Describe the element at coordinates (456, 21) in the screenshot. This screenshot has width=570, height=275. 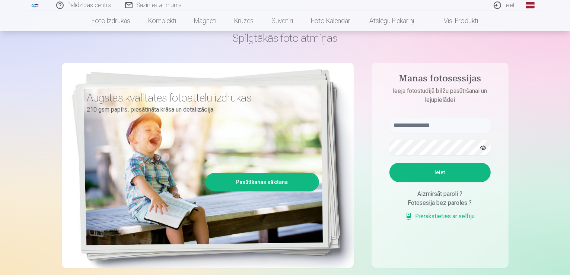
I see `a: Visi produkti` at that location.